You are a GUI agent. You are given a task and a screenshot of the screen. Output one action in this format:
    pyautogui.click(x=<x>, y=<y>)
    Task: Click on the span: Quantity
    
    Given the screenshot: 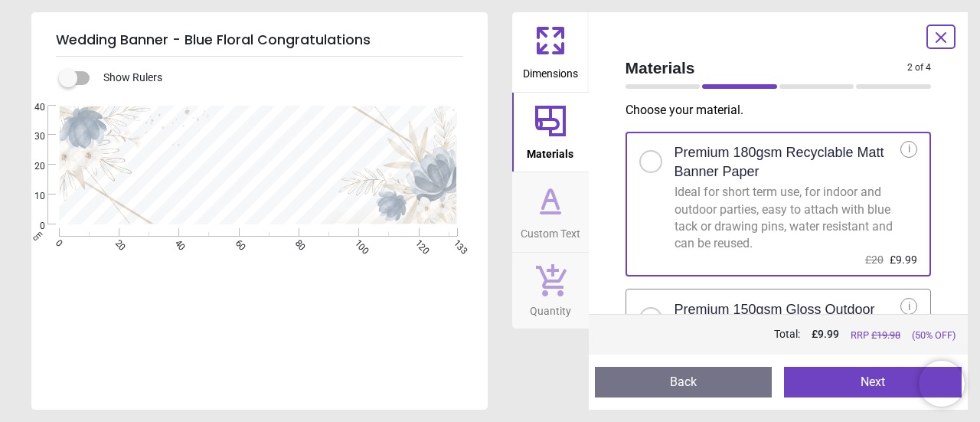 What is the action you would take?
    pyautogui.click(x=550, y=308)
    